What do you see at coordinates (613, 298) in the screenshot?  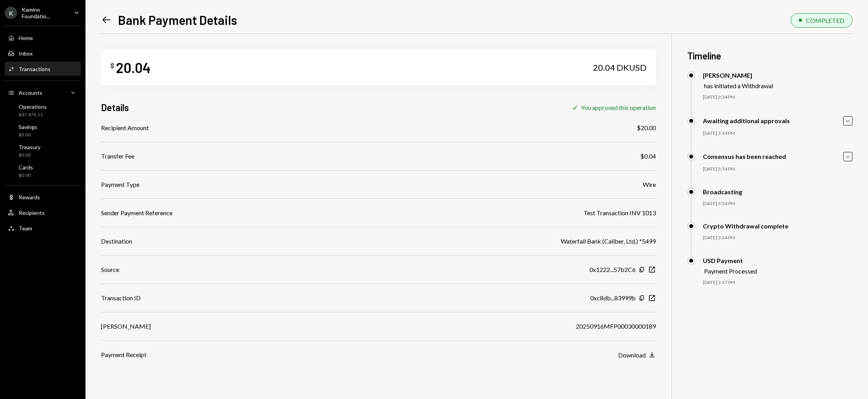 I see `div: 0xc8db...83999b` at bounding box center [613, 298].